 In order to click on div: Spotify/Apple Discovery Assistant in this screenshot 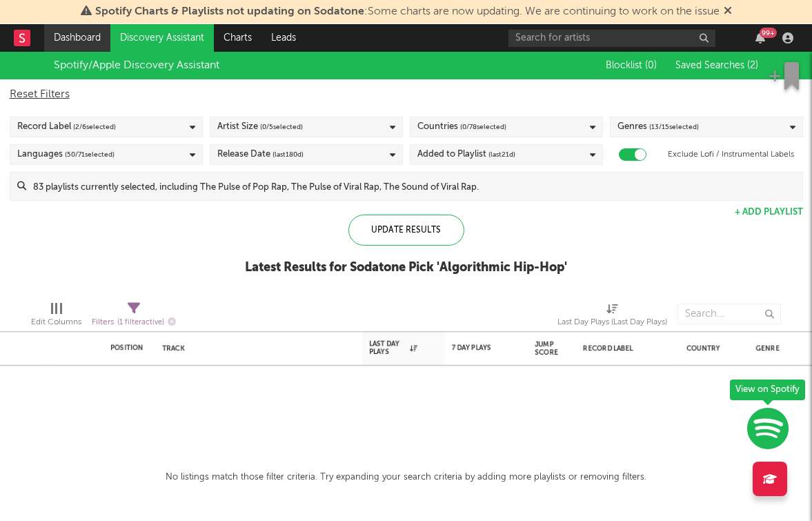, I will do `click(137, 65)`.